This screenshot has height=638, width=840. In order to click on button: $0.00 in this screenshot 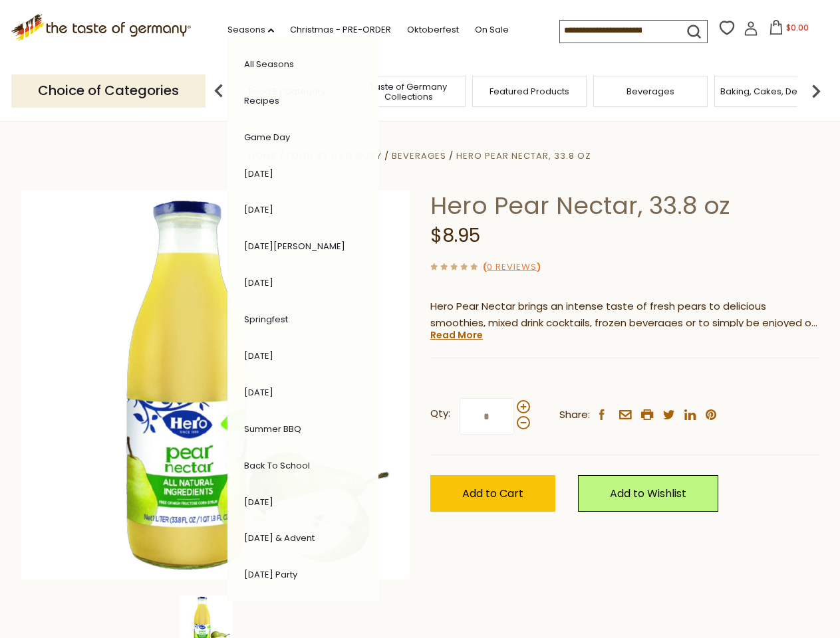, I will do `click(789, 30)`.